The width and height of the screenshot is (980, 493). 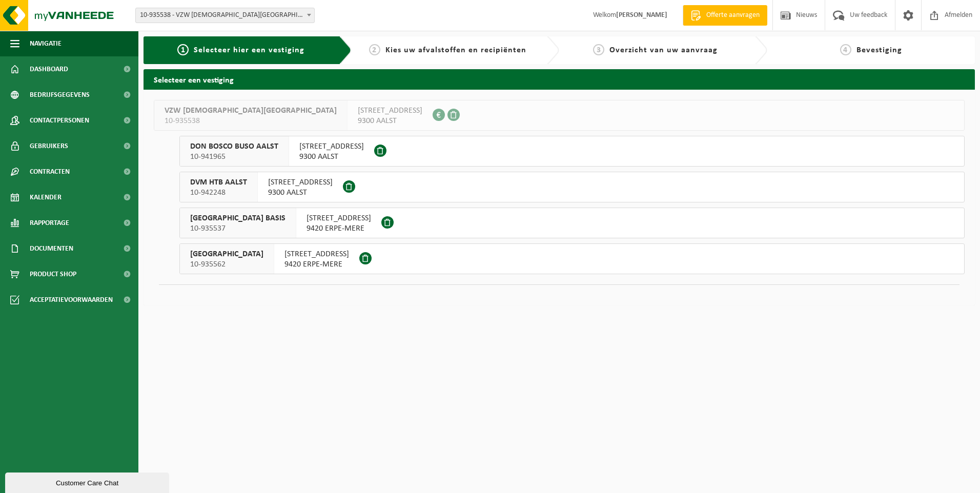 What do you see at coordinates (733, 15) in the screenshot?
I see `span: Offerte aanvragen` at bounding box center [733, 15].